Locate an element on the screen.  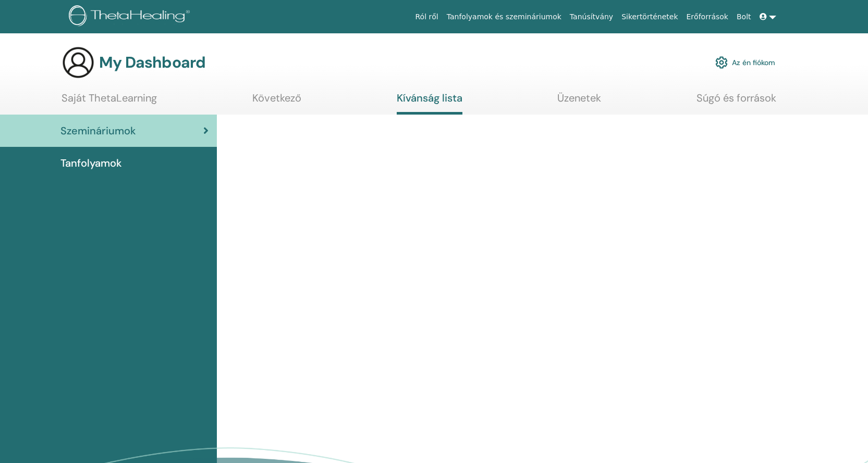
a: Tanúsítvány is located at coordinates (591, 17).